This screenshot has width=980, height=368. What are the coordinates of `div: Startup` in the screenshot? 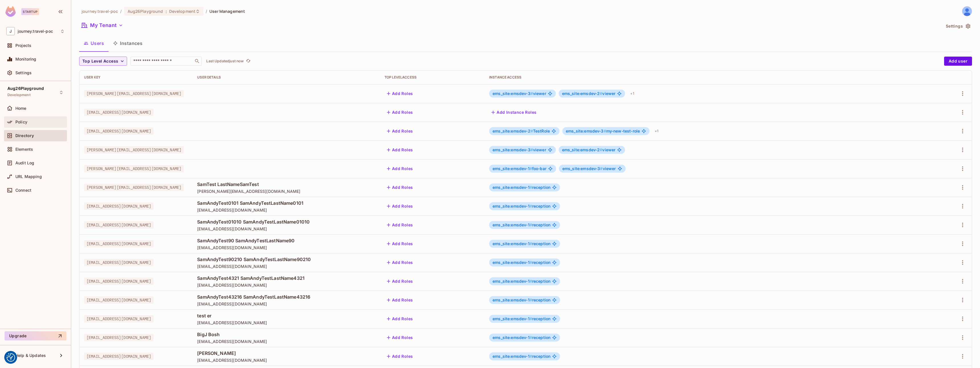 It's located at (30, 12).